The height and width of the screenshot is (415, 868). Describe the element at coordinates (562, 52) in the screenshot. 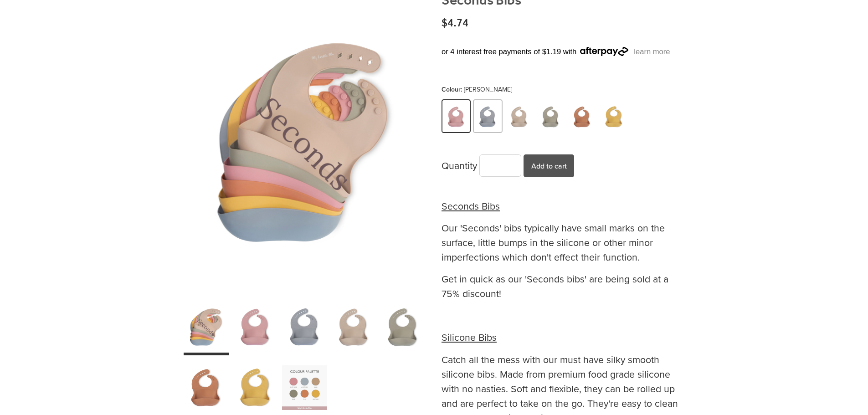

I see `div: or 4 interest free payments of $1.19 with` at that location.